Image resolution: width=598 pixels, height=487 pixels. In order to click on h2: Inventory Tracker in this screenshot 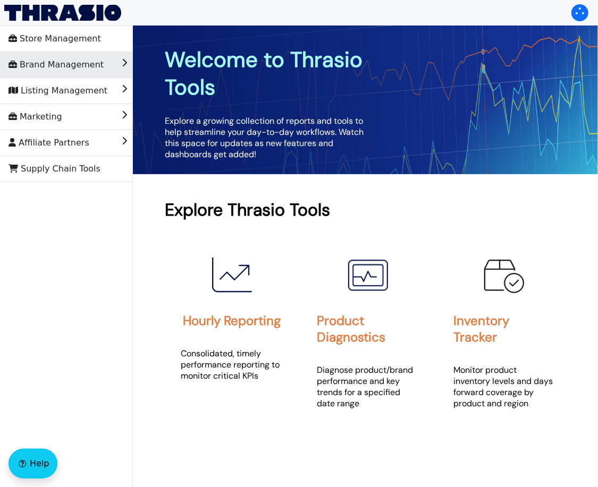, I will do `click(504, 329)`.